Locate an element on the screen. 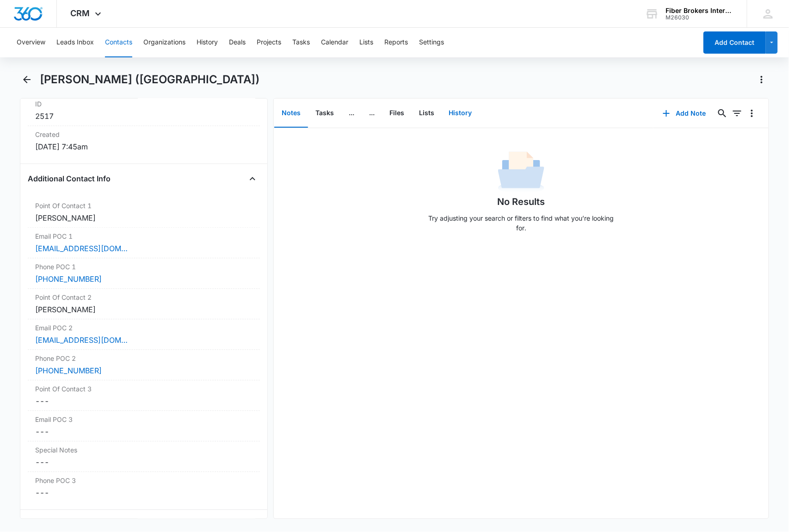  button: Filters is located at coordinates (737, 113).